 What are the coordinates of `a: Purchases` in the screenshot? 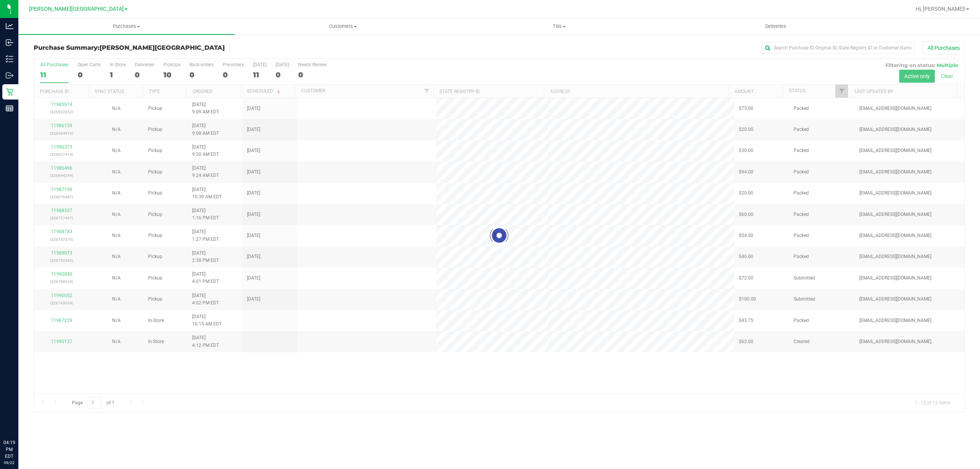 It's located at (126, 26).